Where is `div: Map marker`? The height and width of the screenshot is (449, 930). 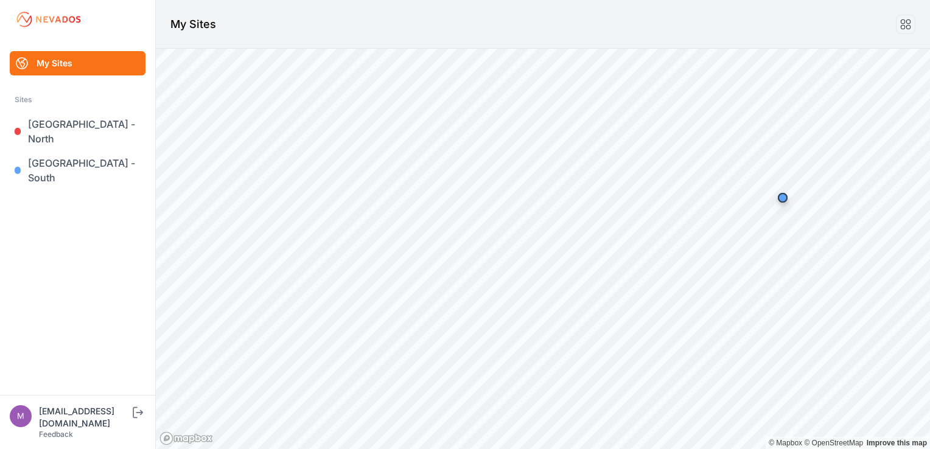
div: Map marker is located at coordinates (783, 198).